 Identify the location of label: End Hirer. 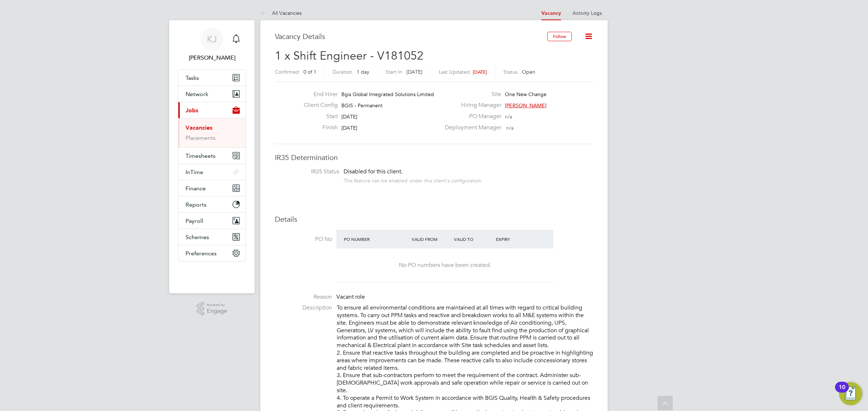
(318, 94).